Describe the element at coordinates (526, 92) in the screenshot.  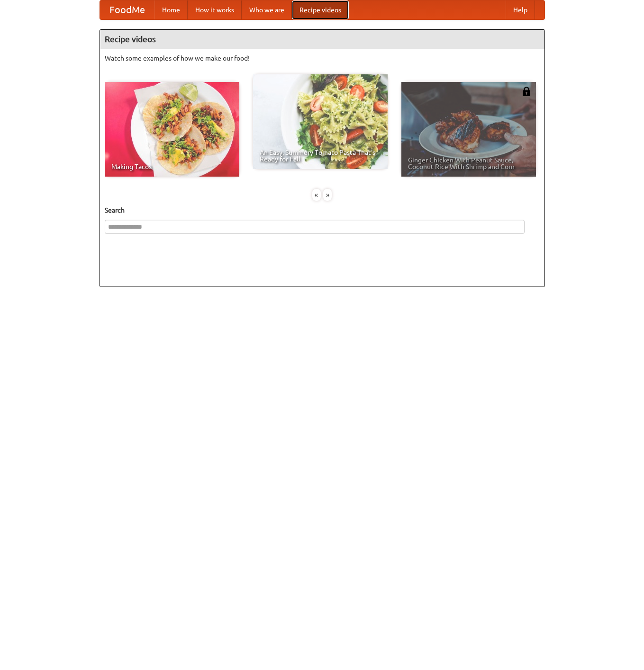
I see `img: 483408.png` at that location.